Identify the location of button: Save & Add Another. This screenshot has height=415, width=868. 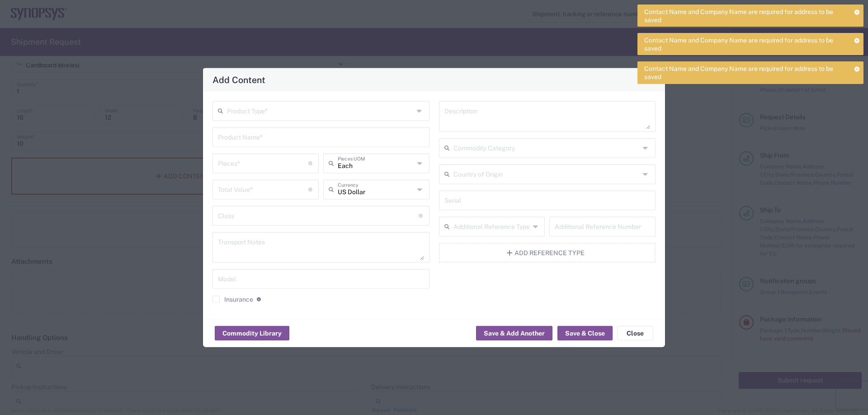
(515, 333).